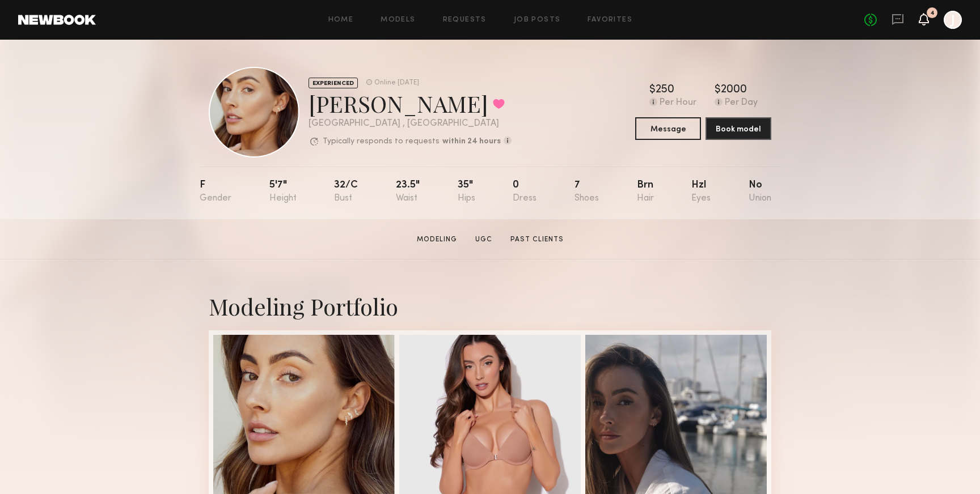 The image size is (980, 494). What do you see at coordinates (216, 192) in the screenshot?
I see `div: F` at bounding box center [216, 192].